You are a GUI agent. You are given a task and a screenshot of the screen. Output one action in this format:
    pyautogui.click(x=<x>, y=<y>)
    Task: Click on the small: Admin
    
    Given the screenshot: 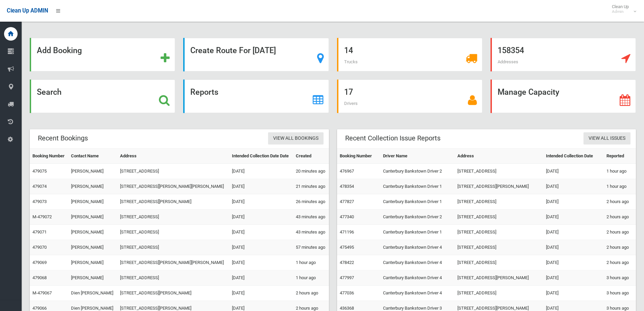 What is the action you would take?
    pyautogui.click(x=620, y=11)
    